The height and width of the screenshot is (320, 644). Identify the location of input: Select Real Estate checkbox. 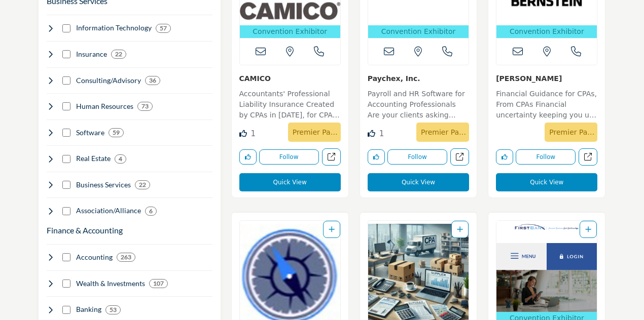
(66, 159).